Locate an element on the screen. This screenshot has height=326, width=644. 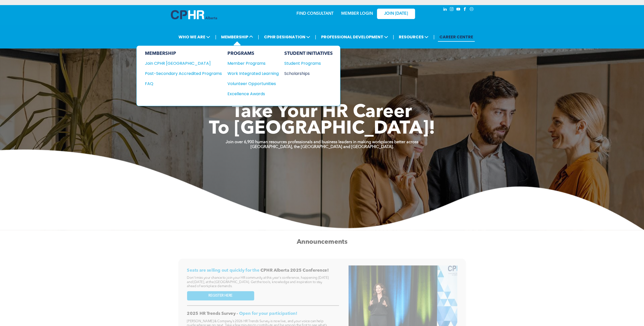
div: Excellence Awards is located at coordinates (251, 93).